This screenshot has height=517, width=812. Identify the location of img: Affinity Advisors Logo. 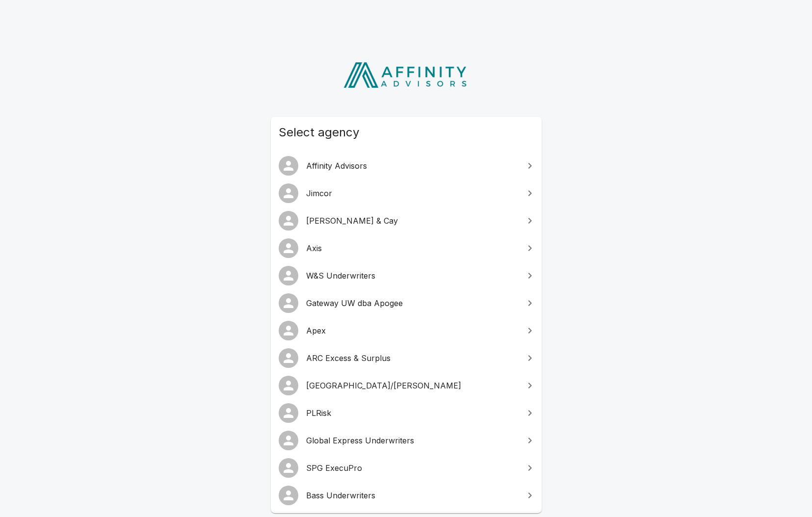
(406, 75).